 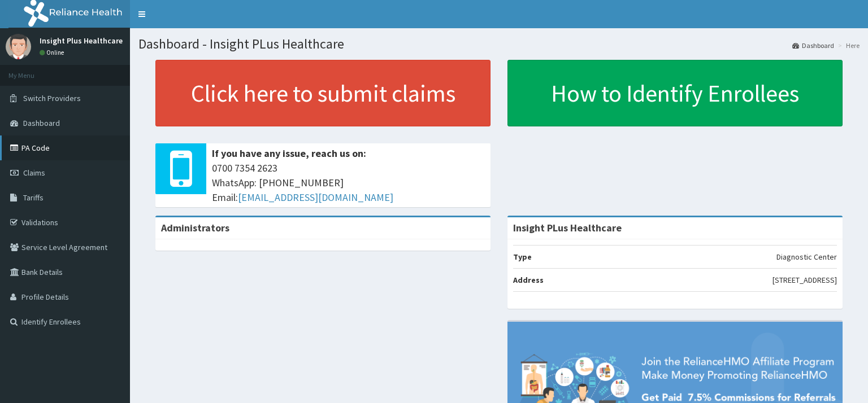 What do you see at coordinates (195, 228) in the screenshot?
I see `b: Administrators` at bounding box center [195, 228].